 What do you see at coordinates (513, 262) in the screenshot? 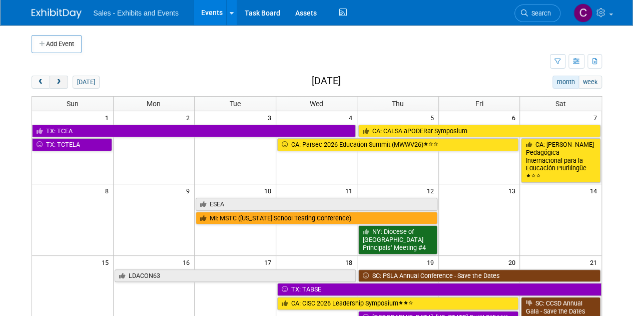
I see `span: 20` at bounding box center [513, 262].